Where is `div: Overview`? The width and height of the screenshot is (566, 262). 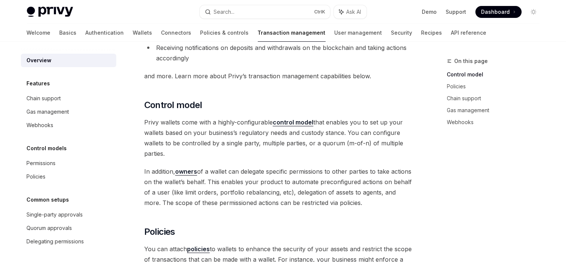 div: Overview is located at coordinates (39, 60).